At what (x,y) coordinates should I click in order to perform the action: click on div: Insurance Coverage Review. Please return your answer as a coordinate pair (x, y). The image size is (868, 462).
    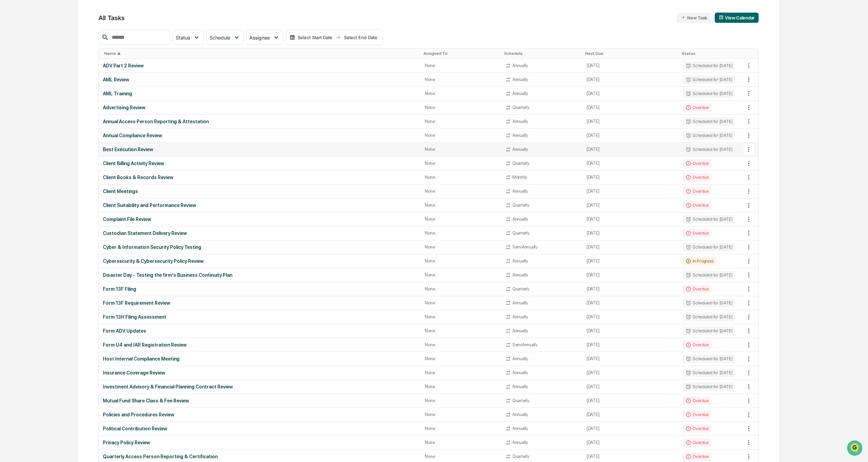
    Looking at the image, I should click on (259, 373).